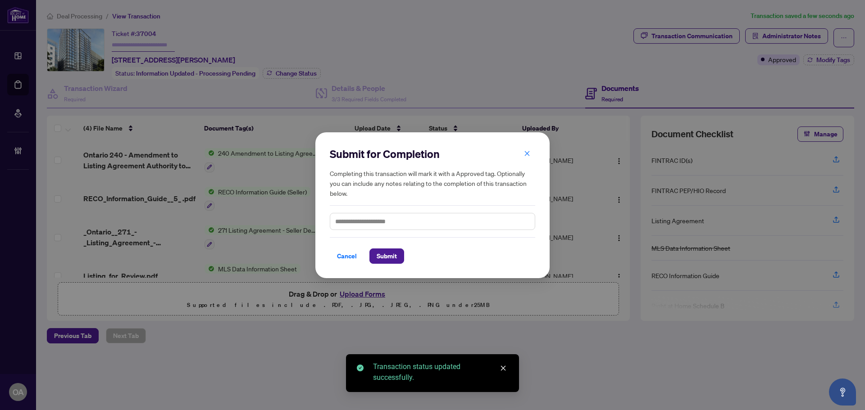 The width and height of the screenshot is (865, 410). Describe the element at coordinates (432, 183) in the screenshot. I see `h5: Completing this transaction will mark it with a Approved tag. Optionally you can include any note...` at that location.